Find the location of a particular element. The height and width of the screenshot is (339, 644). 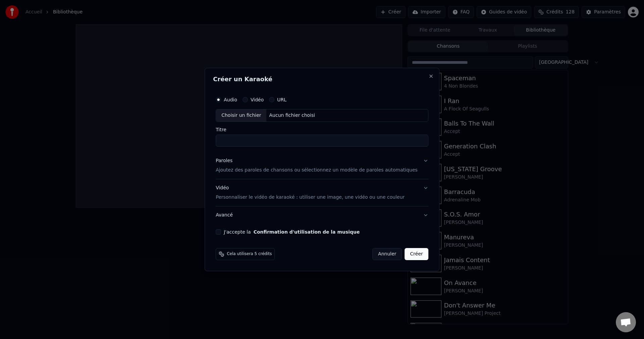

div: Aucun fichier choisi is located at coordinates (292, 116).